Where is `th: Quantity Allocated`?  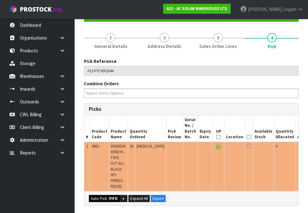
th: Quantity Allocated is located at coordinates (285, 128).